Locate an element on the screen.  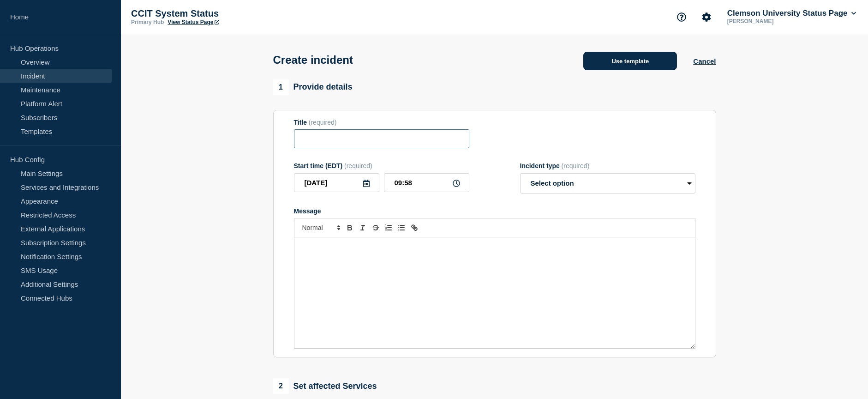
span: 1 is located at coordinates (281, 87).